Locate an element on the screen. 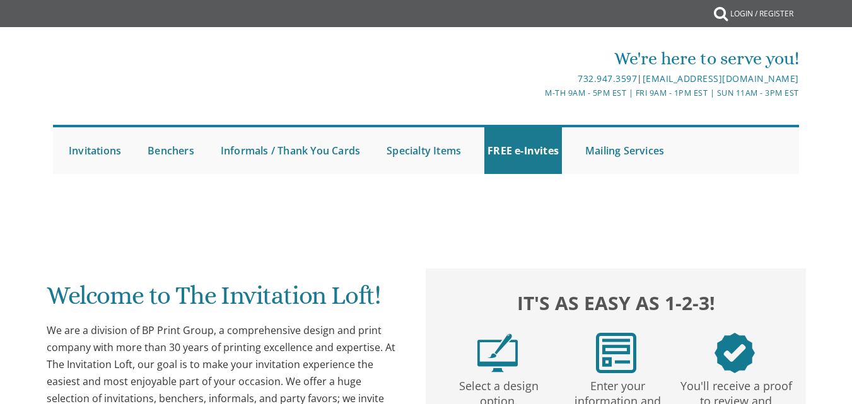 The height and width of the screenshot is (404, 852). img: step1.png is located at coordinates (498, 353).